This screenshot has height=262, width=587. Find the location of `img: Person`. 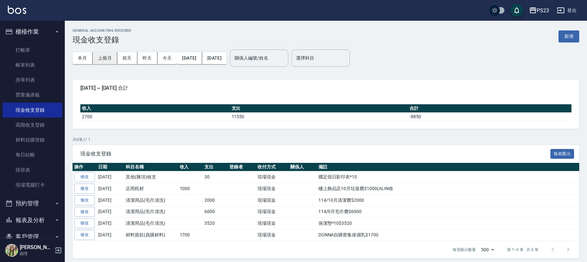

img: Person is located at coordinates (12, 250).